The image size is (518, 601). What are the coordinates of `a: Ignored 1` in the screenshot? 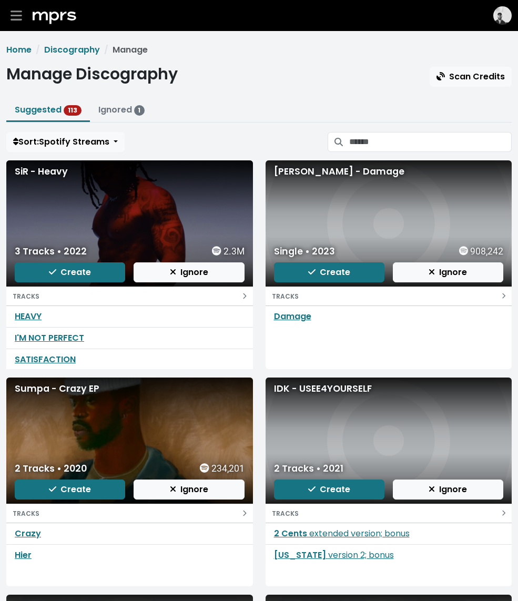 It's located at (121, 109).